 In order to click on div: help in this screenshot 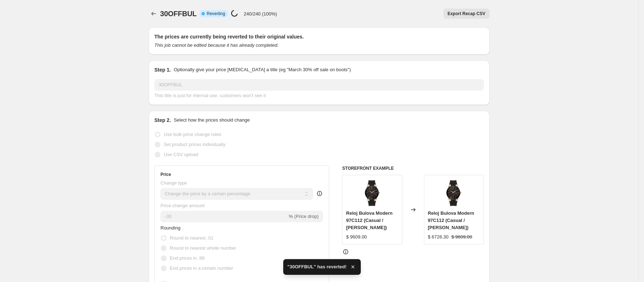, I will do `click(319, 193)`.